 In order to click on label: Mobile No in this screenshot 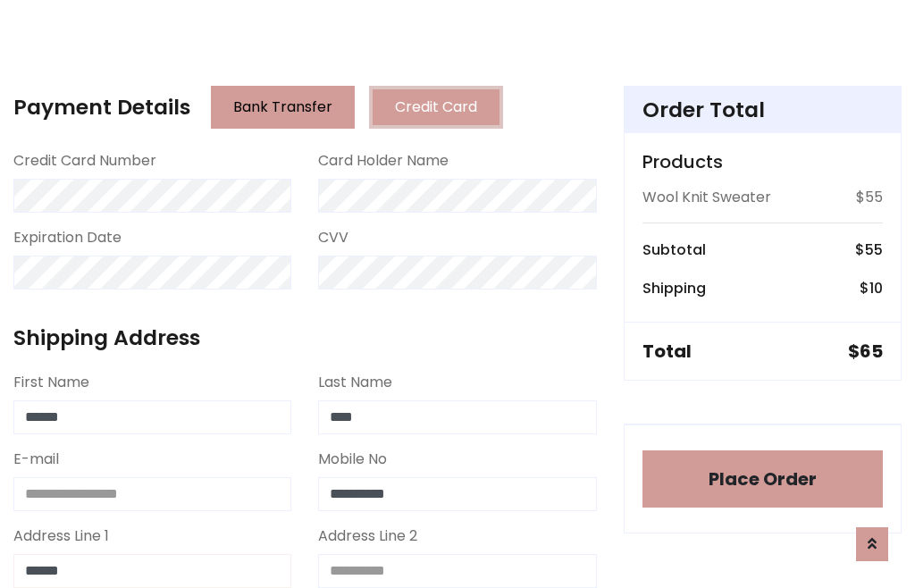, I will do `click(352, 459)`.